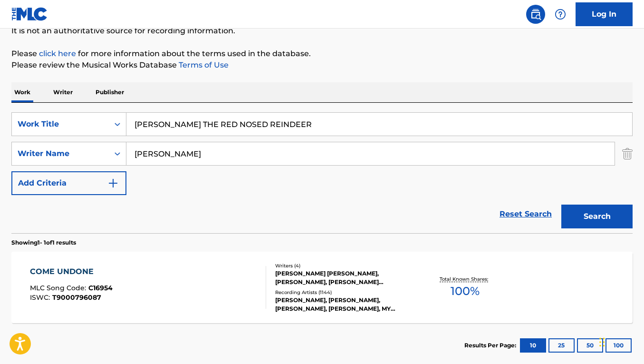 Image resolution: width=644 pixels, height=364 pixels. I want to click on img: search, so click(536, 14).